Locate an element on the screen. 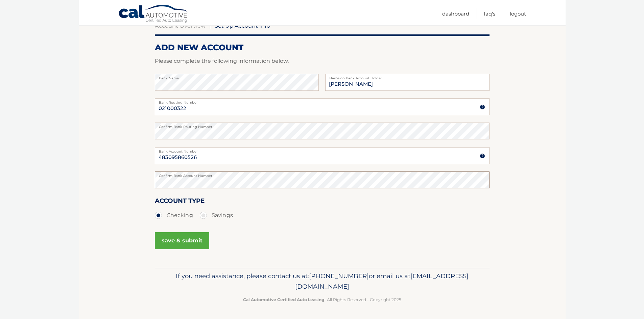  a: Logout is located at coordinates (518, 14).